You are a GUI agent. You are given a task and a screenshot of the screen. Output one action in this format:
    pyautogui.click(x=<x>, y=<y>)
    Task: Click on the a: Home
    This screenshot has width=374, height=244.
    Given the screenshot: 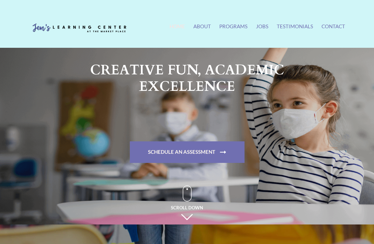 What is the action you would take?
    pyautogui.click(x=177, y=30)
    